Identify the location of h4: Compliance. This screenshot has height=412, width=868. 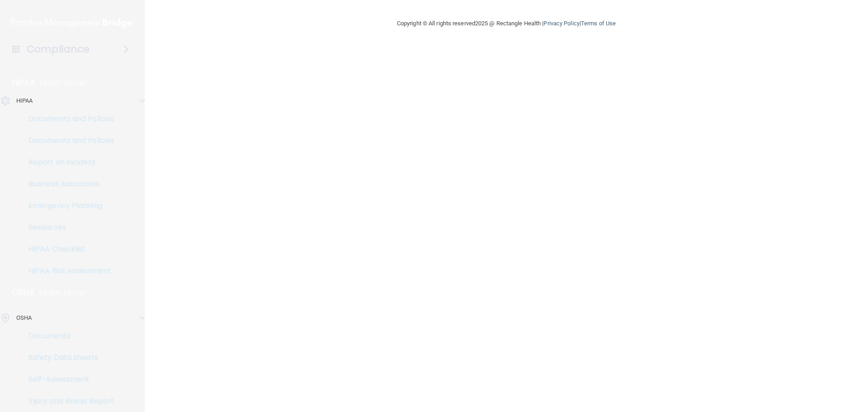
(58, 49).